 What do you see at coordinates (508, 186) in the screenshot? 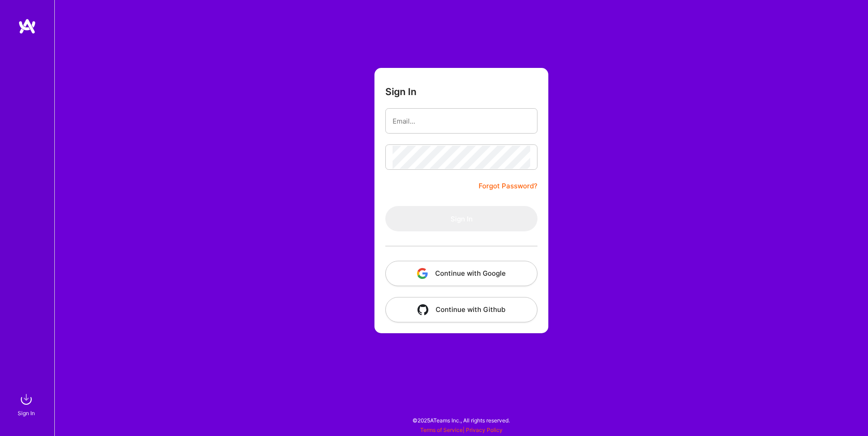
I see `a: Forgot Password?` at bounding box center [508, 186].